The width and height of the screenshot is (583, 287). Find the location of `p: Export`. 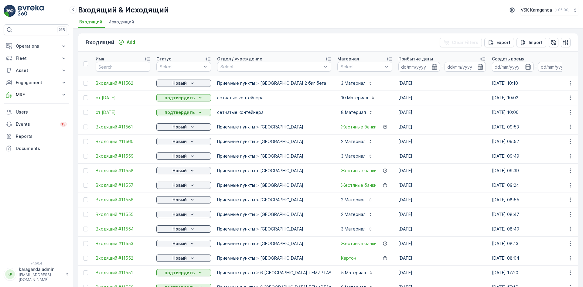

p: Export is located at coordinates (503, 42).